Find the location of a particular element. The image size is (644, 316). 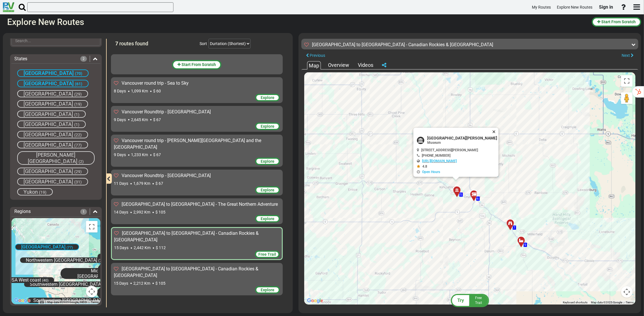

span: 11 Days is located at coordinates (121, 183).